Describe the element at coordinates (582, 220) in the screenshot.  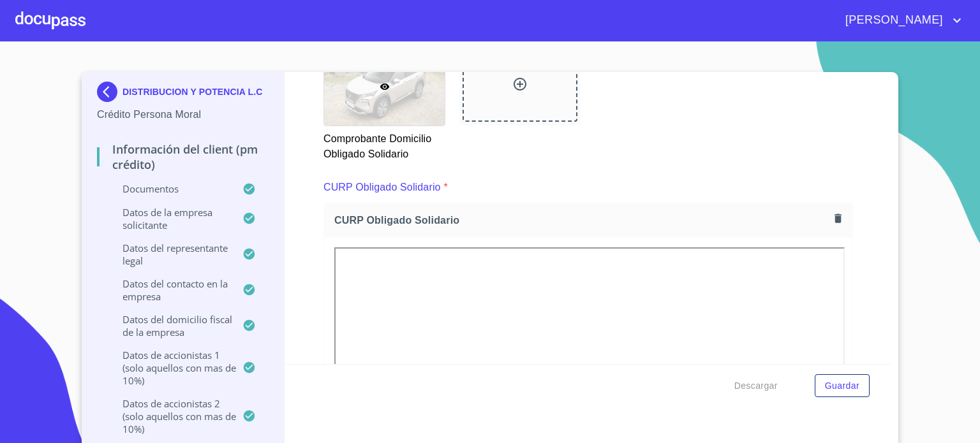
I see `span: CURP Obligado Solidario` at that location.